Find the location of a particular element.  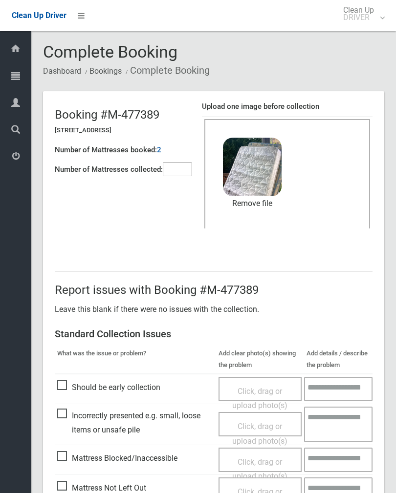

th: Add clear photo(s) showing the problem is located at coordinates (260, 360).